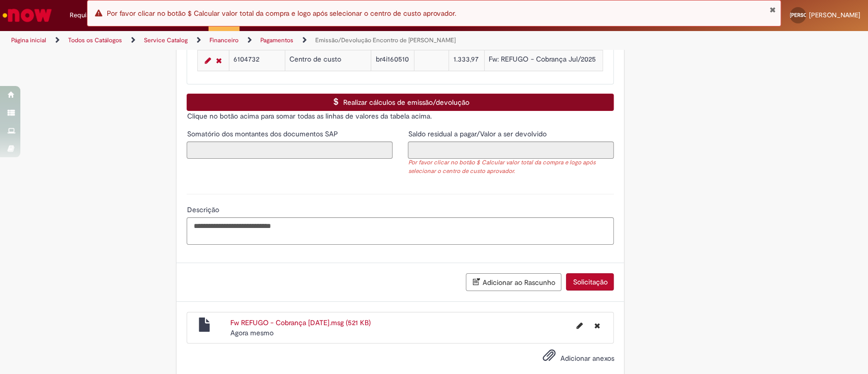  Describe the element at coordinates (510, 150) in the screenshot. I see `input: Saldo residual a pagar/Valor a ser devolvido` at that location.